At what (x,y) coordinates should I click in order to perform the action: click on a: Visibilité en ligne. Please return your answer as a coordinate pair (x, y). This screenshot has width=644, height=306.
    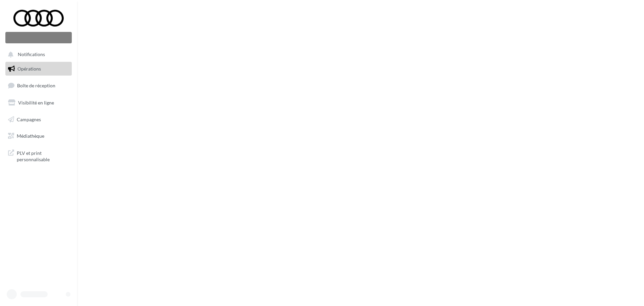
    Looking at the image, I should click on (38, 102).